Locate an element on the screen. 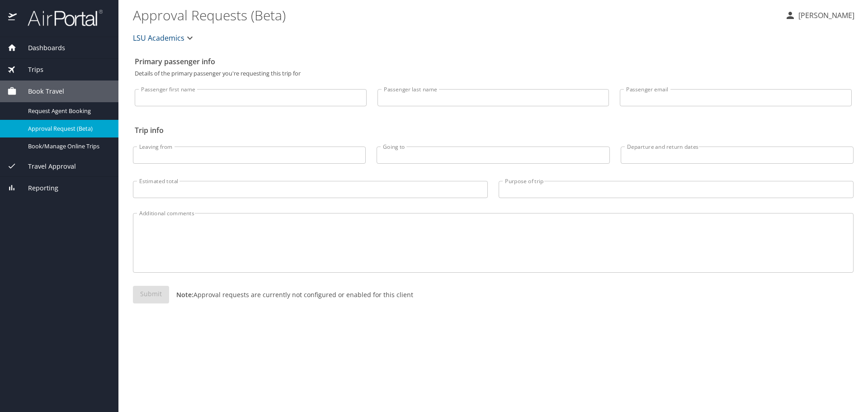 This screenshot has width=868, height=412. strong: Note: is located at coordinates (185, 295).